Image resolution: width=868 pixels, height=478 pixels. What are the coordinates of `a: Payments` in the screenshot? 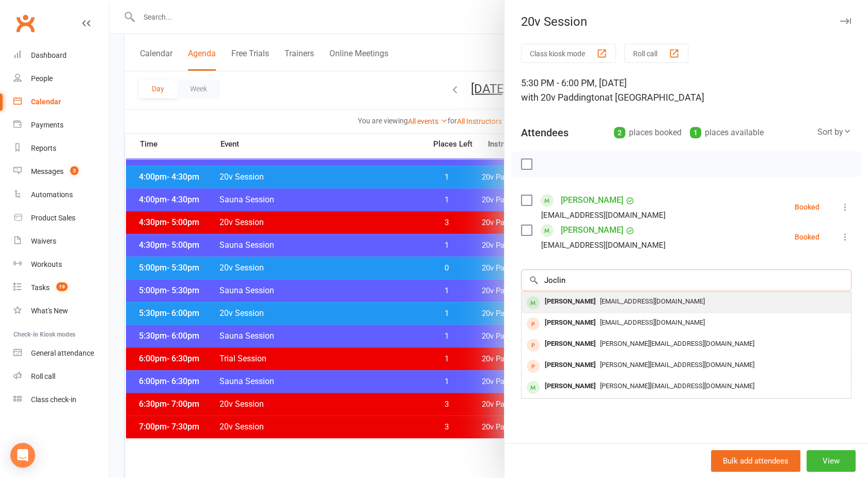 It's located at (61, 125).